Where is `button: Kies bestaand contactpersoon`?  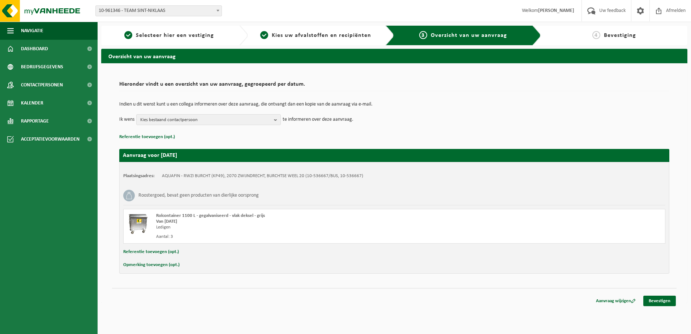
button: Kies bestaand contactpersoon is located at coordinates (208, 120).